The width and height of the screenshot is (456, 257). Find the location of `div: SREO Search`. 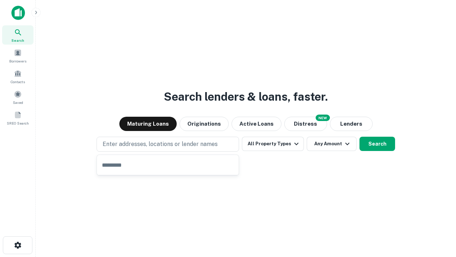

div: SREO Search is located at coordinates (18, 118).